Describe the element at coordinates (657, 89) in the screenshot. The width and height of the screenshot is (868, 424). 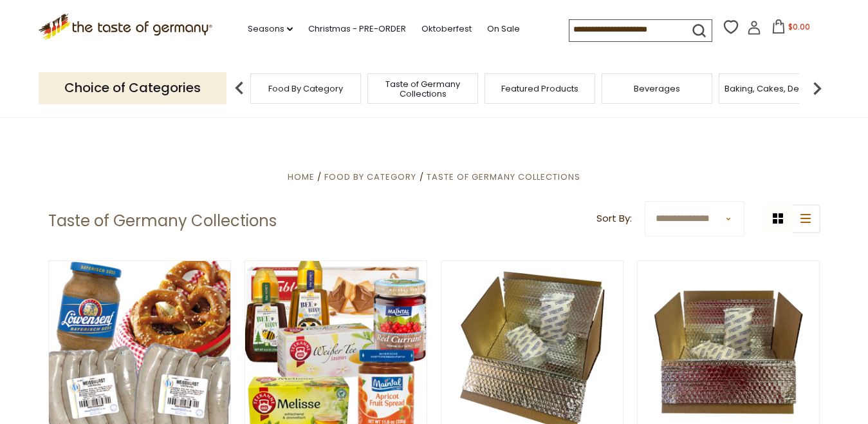
I see `a: Beverages` at that location.